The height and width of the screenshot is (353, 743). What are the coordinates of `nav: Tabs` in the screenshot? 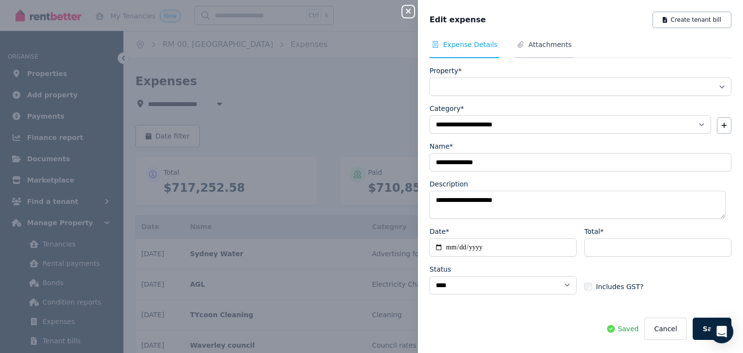 It's located at (580, 49).